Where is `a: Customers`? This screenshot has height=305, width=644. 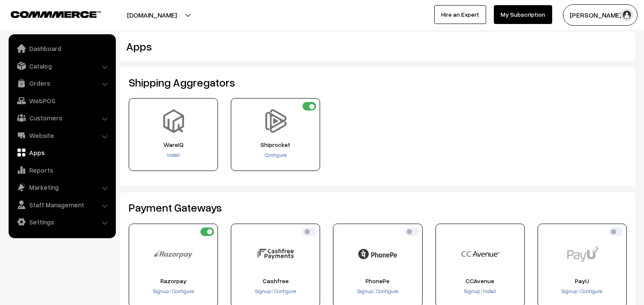
a: Customers is located at coordinates (62, 118).